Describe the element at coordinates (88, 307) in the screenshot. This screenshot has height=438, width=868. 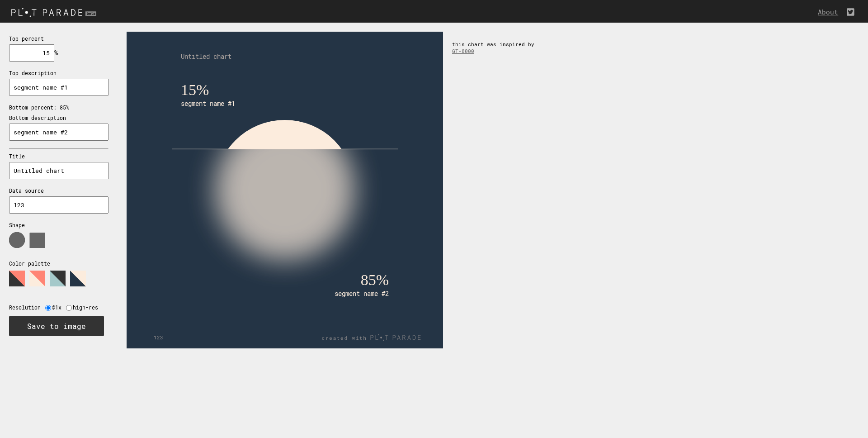
I see `label: high-res` at that location.